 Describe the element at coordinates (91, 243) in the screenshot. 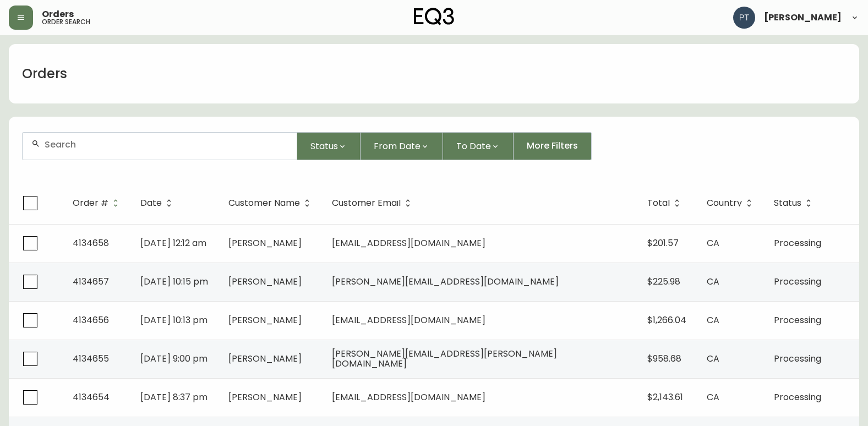

I see `span: 4134658` at that location.